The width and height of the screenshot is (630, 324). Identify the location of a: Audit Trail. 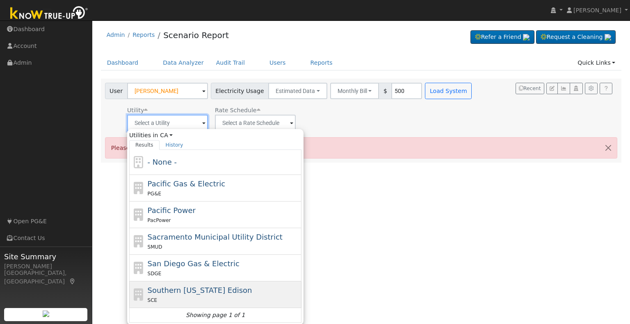
(230, 63).